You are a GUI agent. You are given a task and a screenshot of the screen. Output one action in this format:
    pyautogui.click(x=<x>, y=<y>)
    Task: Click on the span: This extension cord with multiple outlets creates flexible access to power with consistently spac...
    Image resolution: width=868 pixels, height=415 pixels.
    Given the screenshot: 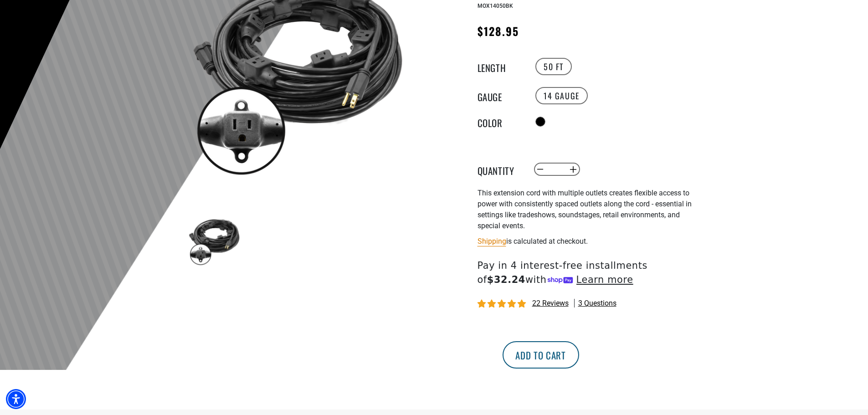 What is the action you would take?
    pyautogui.click(x=585, y=209)
    